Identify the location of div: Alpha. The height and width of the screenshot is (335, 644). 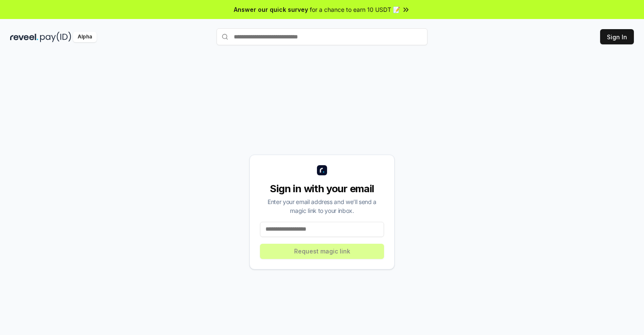
(85, 37).